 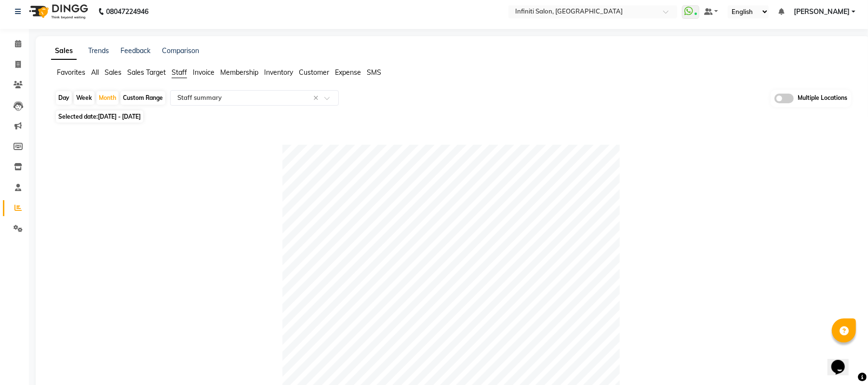 I want to click on a: Sales, so click(x=63, y=51).